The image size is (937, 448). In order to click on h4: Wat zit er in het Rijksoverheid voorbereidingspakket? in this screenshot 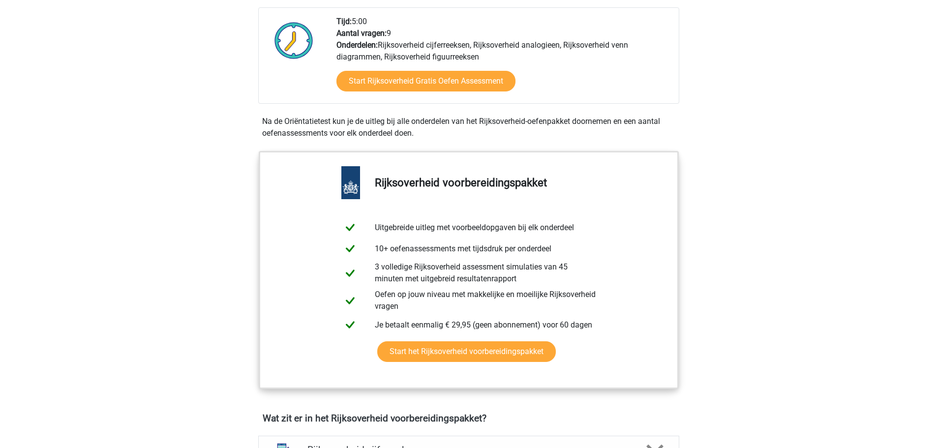, I will do `click(469, 418)`.